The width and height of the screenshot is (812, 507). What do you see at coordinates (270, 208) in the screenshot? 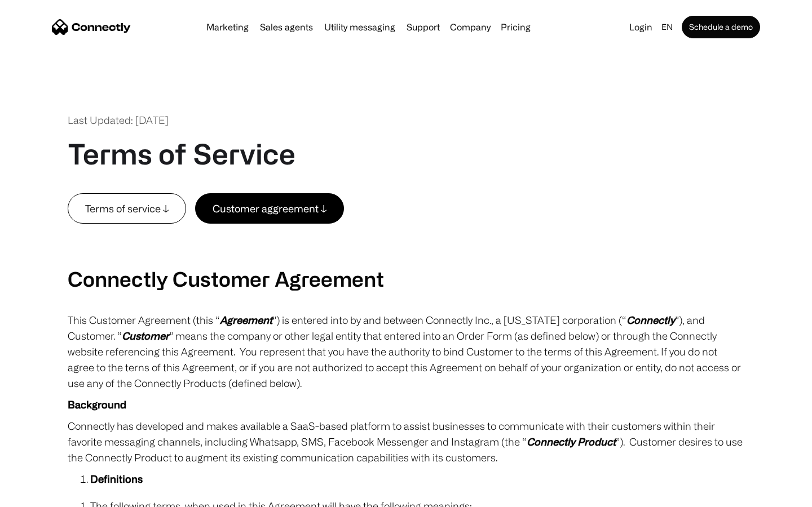
I see `div: Customer aggreement ↓` at bounding box center [270, 208].